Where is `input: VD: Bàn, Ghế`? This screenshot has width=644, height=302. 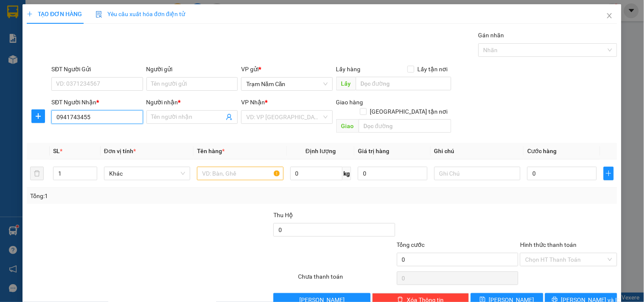
input: VD: Bàn, Ghế is located at coordinates (240, 173).